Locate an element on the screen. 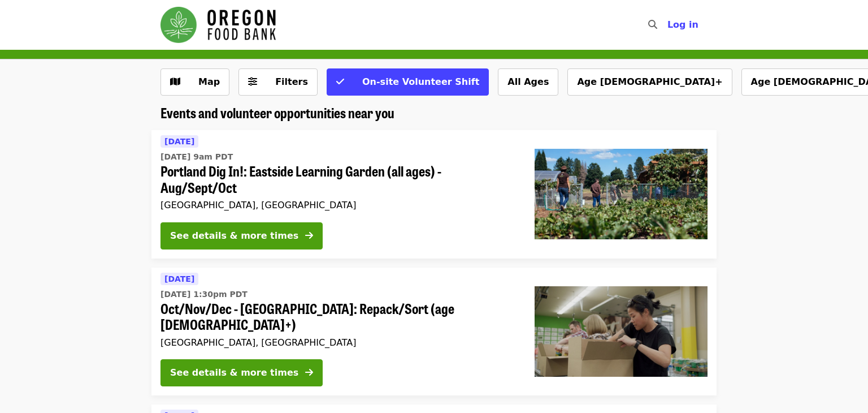 Image resolution: width=868 pixels, height=413 pixels. img: Oct/Nov/Dec - Portland: Repack/Sort (age 8+) organized by Oregon Food Bank is located at coordinates (621, 331).